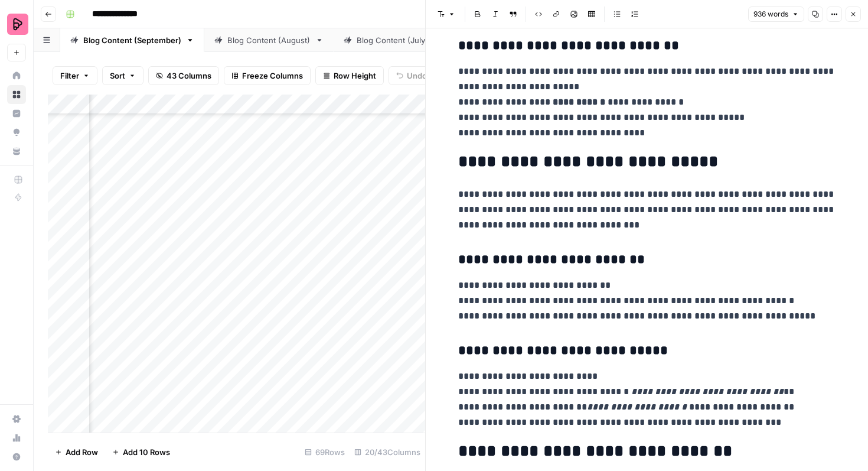 The height and width of the screenshot is (471, 868). Describe the element at coordinates (18, 24) in the screenshot. I see `img: Preply Logo` at that location.